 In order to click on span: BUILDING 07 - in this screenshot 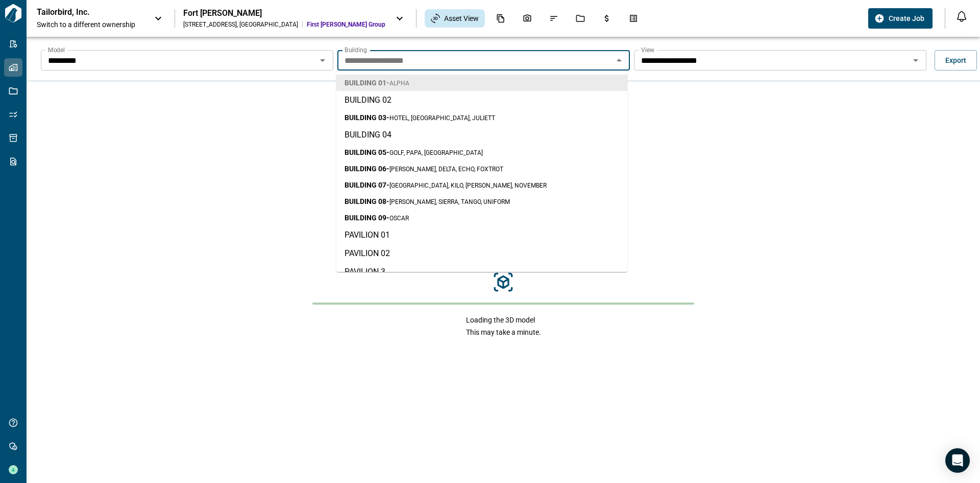, I will do `click(446, 185)`.